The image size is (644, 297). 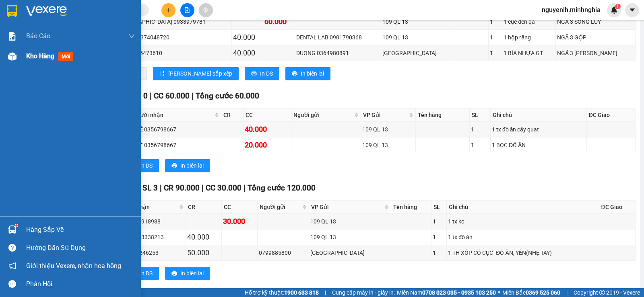 I want to click on span: message, so click(x=12, y=284).